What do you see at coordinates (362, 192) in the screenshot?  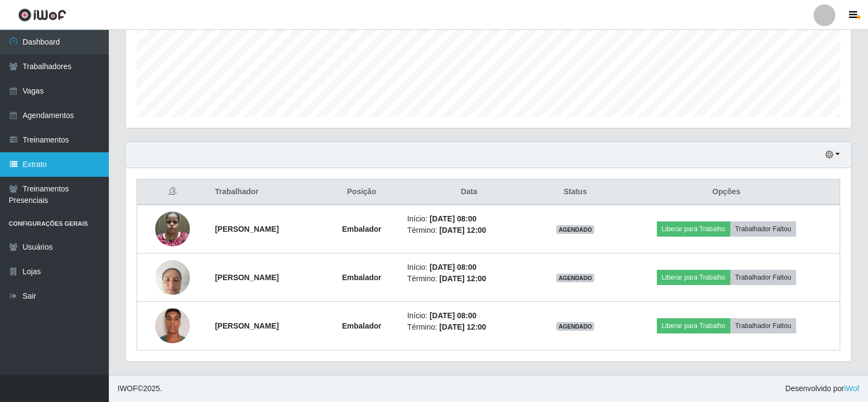 I see `th: Posição` at bounding box center [362, 192].